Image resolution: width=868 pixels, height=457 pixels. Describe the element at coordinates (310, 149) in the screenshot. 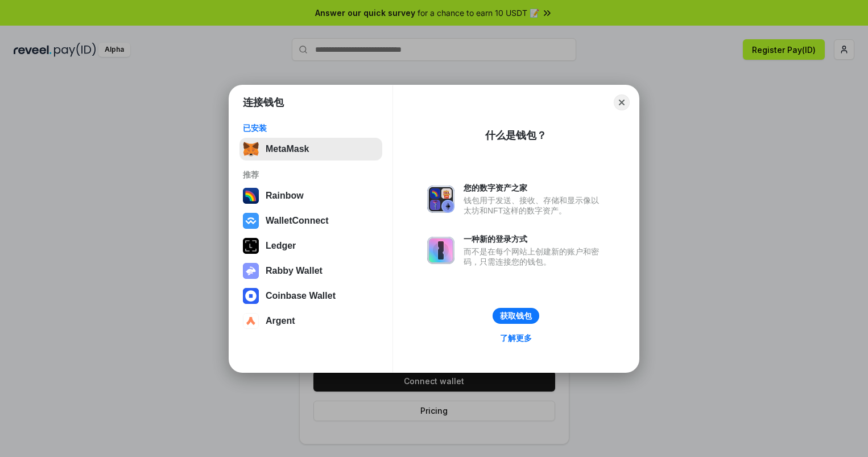

I see `button: MetaMask` at that location.